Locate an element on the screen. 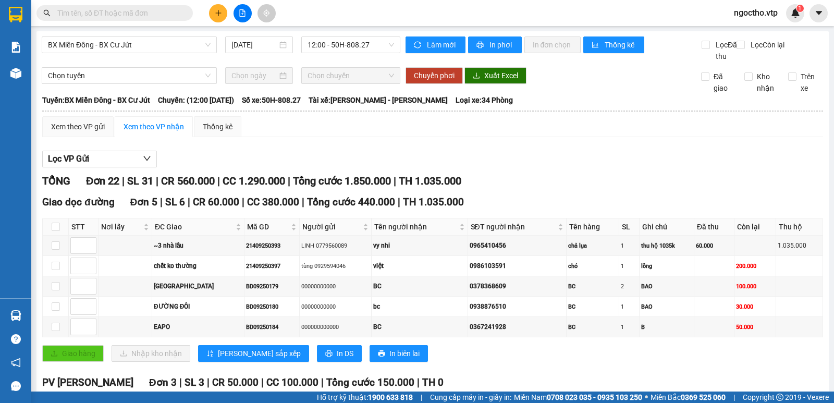 The height and width of the screenshot is (403, 834). th: SL is located at coordinates (629, 227).